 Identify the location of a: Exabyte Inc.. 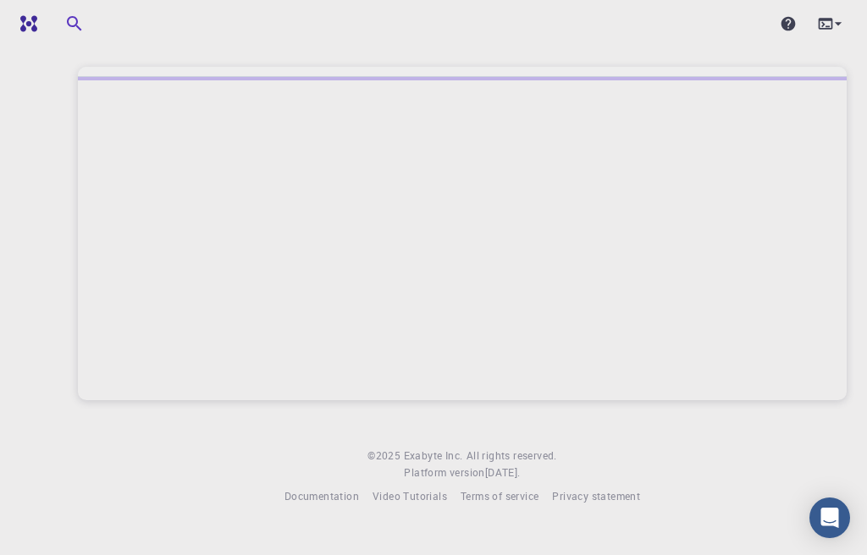
(433, 456).